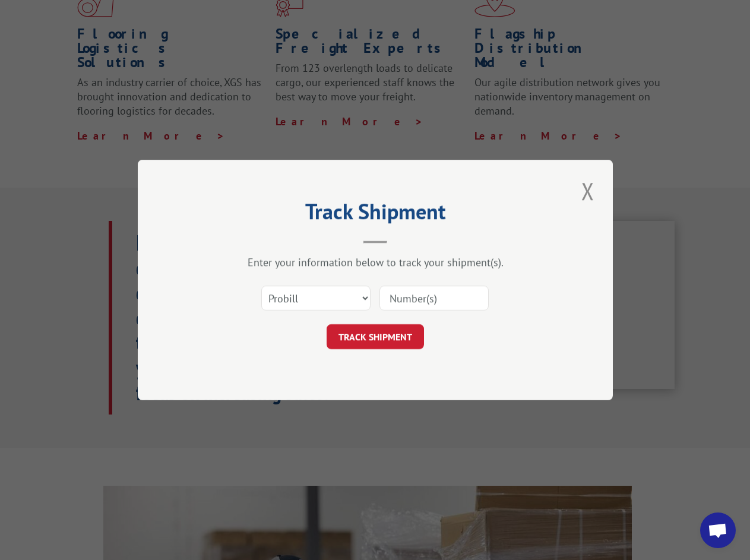 The image size is (750, 560). Describe the element at coordinates (434, 298) in the screenshot. I see `input: Number(s)` at that location.